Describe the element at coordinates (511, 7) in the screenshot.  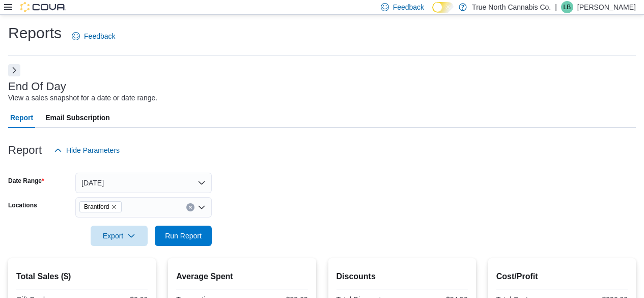
I see `p: True North Cannabis Co.` at that location.